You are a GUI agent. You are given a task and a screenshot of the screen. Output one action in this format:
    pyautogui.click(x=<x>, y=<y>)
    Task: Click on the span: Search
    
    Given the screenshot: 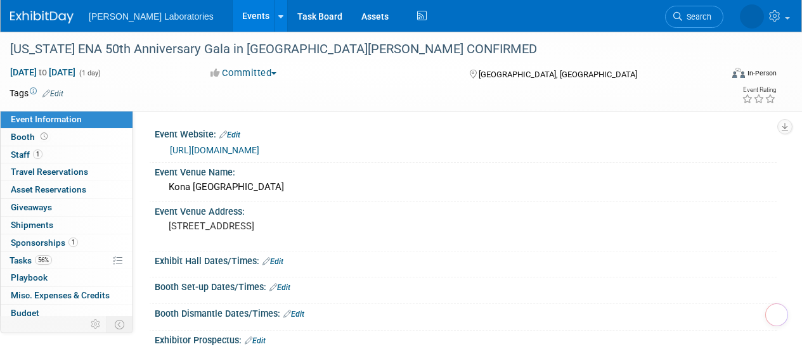 What is the action you would take?
    pyautogui.click(x=697, y=16)
    